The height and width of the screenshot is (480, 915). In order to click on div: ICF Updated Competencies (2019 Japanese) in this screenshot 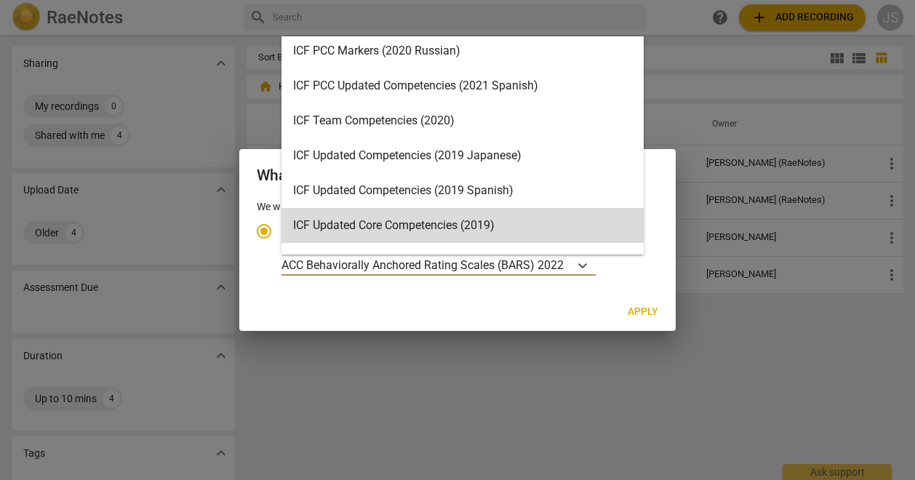, I will do `click(463, 156)`.